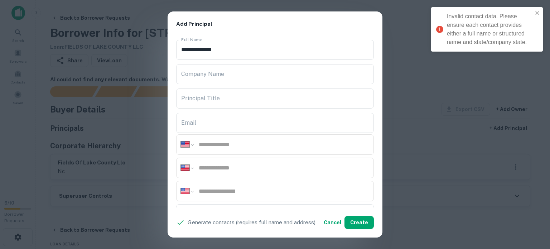 The width and height of the screenshot is (550, 249). Describe the element at coordinates (251, 222) in the screenshot. I see `p: Generate contacts (requires full name and address)` at that location.